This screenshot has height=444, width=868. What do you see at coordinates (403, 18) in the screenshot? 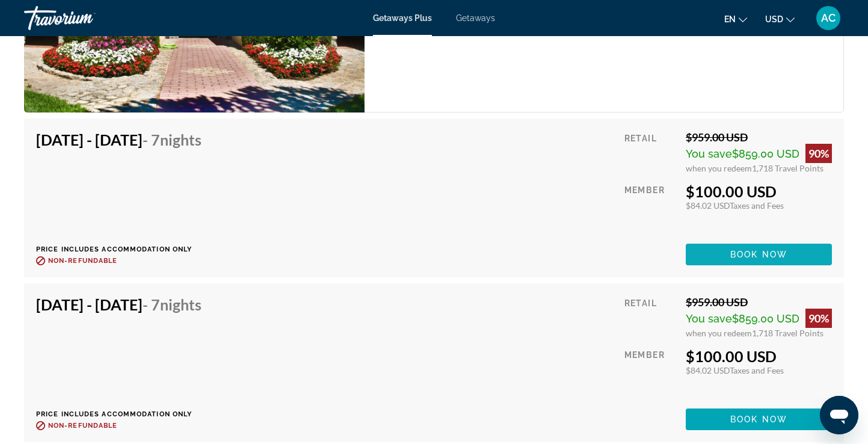
I see `span: Getaways Plus` at bounding box center [403, 18].